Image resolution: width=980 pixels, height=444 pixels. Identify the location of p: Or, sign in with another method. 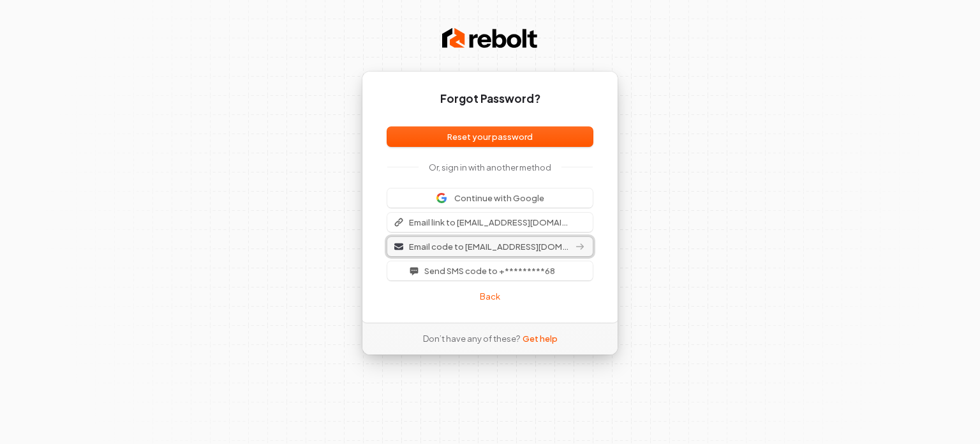
(490, 167).